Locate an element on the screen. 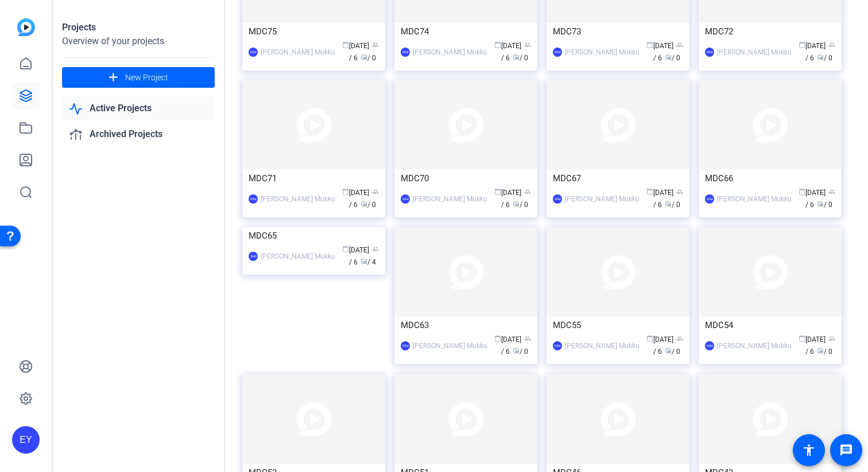 Image resolution: width=868 pixels, height=472 pixels. a: Archived Projects is located at coordinates (139, 134).